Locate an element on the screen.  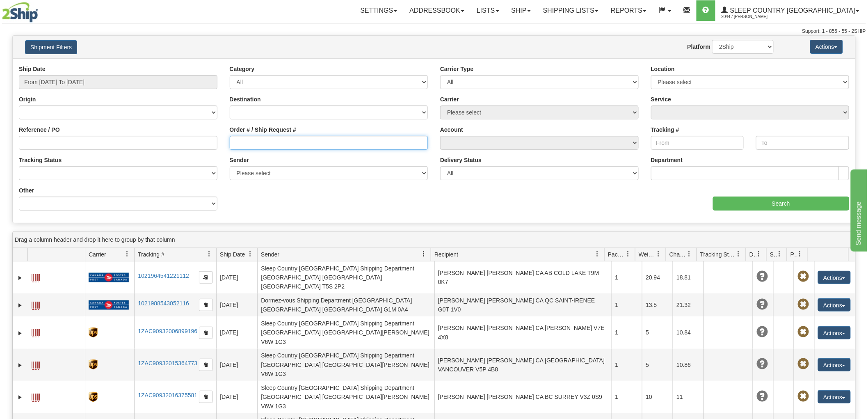
a: Charge filter column settings is located at coordinates (690, 254).